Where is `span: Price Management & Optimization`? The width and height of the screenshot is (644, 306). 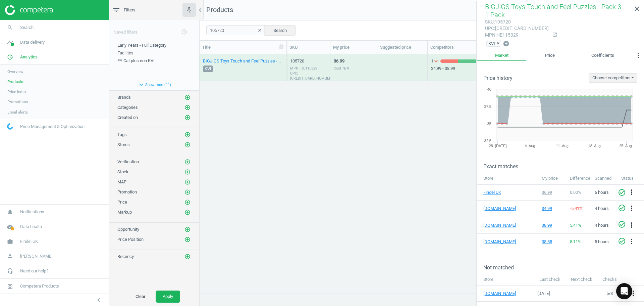 span: Price Management & Optimization is located at coordinates (52, 127).